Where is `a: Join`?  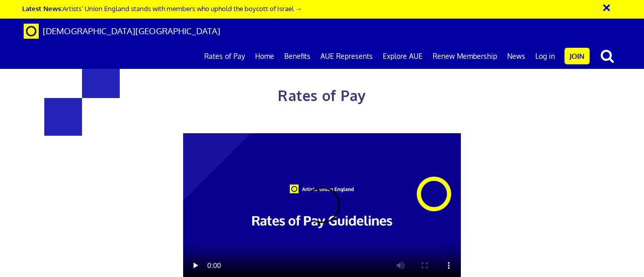 a: Join is located at coordinates (577, 56).